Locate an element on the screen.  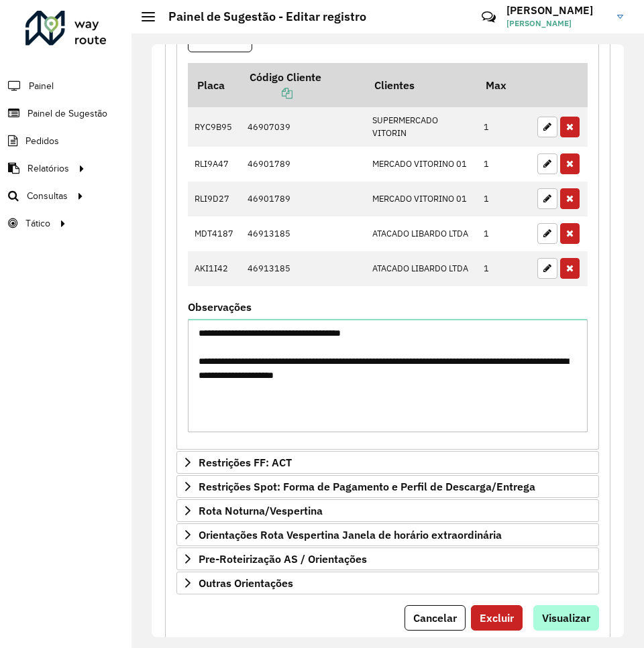
label: Observações is located at coordinates (219, 307).